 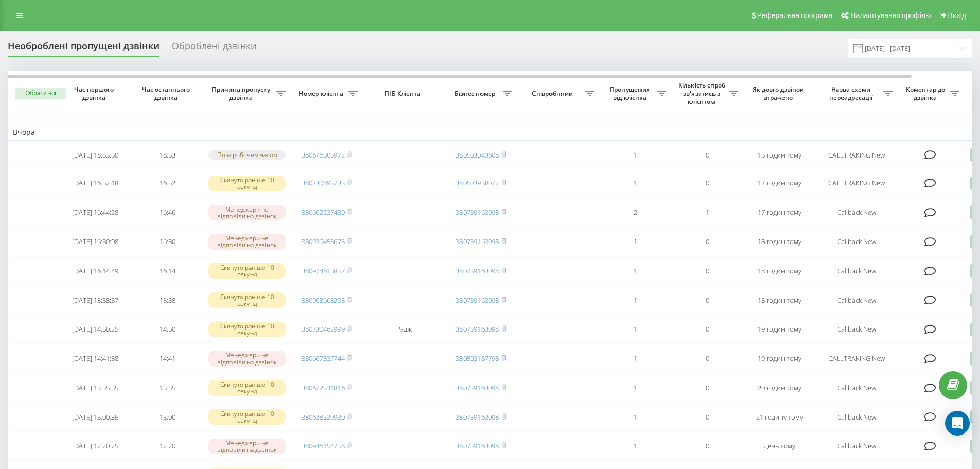 I want to click on a: 380667337744, so click(x=323, y=358).